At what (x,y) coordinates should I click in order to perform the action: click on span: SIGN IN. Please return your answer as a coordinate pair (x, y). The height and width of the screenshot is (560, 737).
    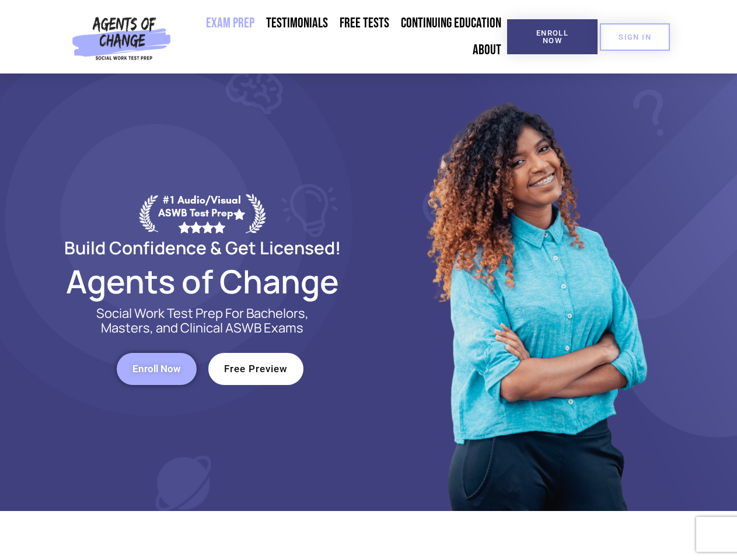
    Looking at the image, I should click on (635, 37).